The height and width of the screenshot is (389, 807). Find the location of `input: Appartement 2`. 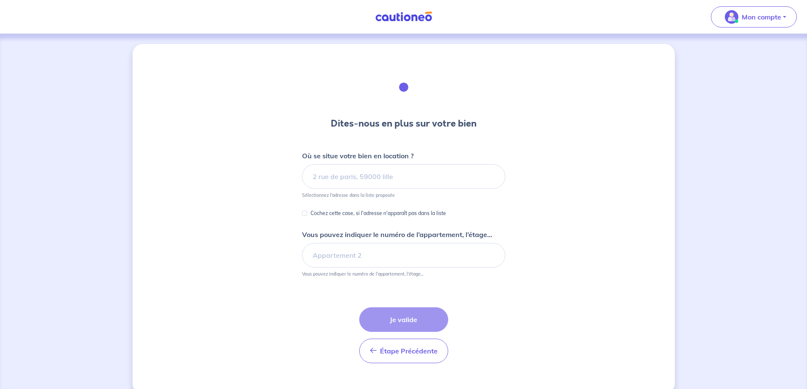

input: Appartement 2 is located at coordinates (404, 255).